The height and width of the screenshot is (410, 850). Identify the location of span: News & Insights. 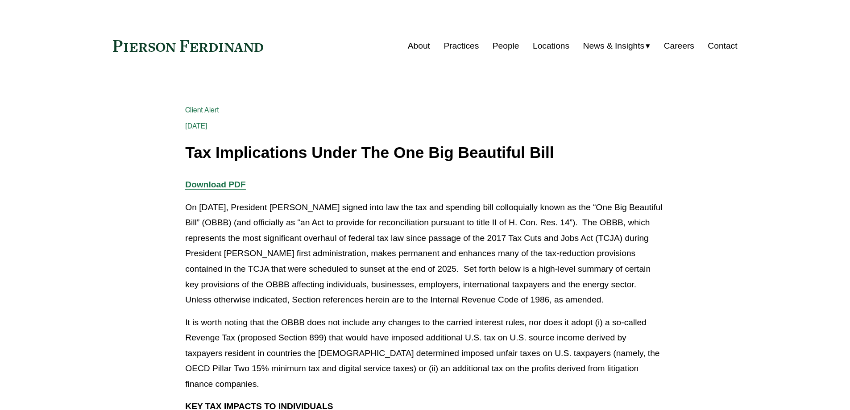
(614, 46).